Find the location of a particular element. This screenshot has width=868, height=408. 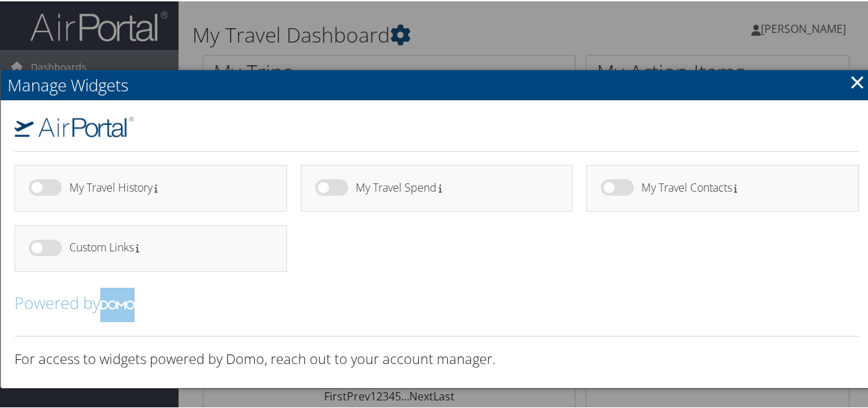

a: Close is located at coordinates (857, 80).